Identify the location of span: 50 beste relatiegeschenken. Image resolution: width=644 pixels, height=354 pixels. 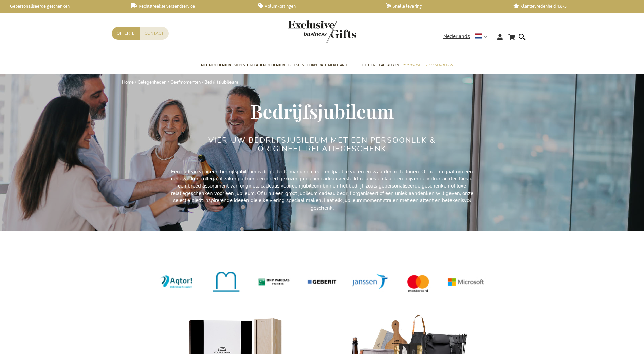
(259, 65).